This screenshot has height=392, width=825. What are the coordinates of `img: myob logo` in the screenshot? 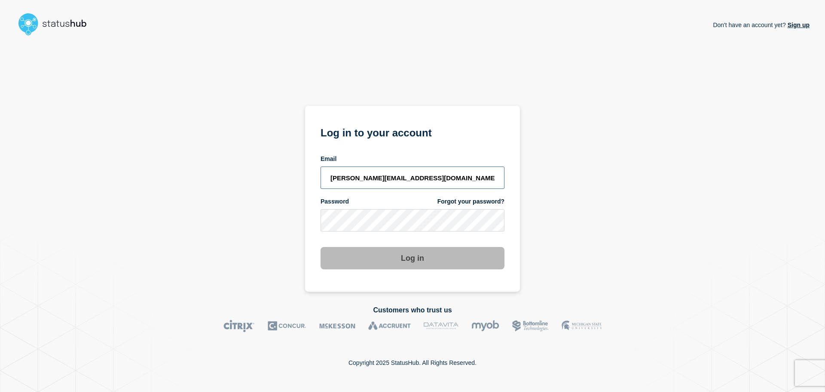 It's located at (485, 325).